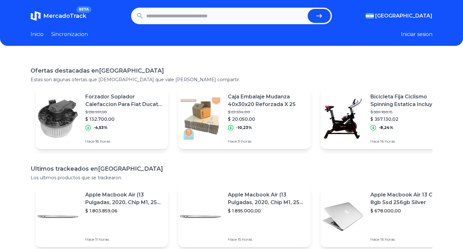  I want to click on p: -4,53%, so click(101, 128).